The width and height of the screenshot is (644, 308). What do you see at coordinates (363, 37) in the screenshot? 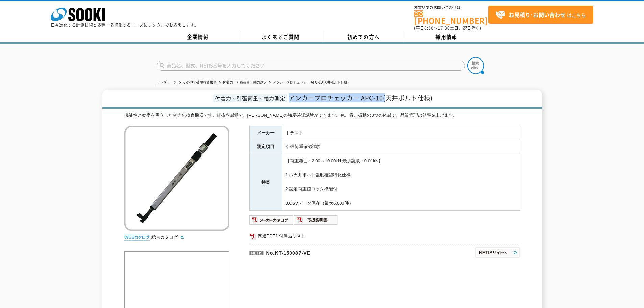
I see `span: 初めての方へ` at bounding box center [363, 37].